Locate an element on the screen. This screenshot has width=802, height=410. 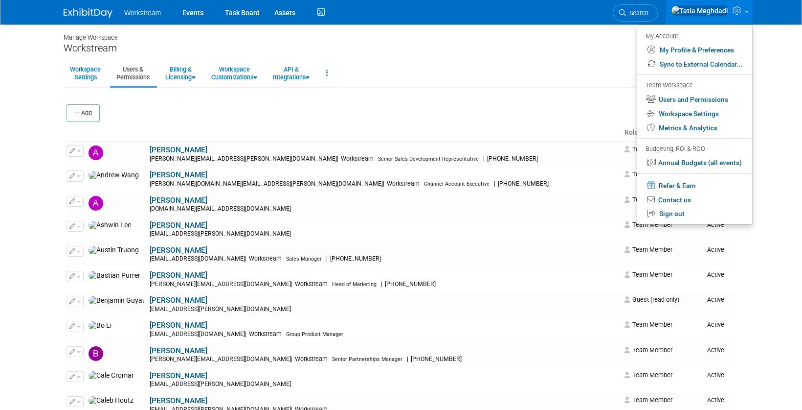
a: WorkspaceCustomizations is located at coordinates (234, 73).